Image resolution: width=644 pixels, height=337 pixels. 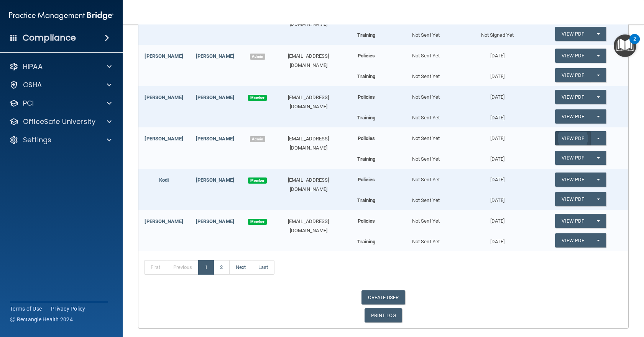 I want to click on h4: Compliance, so click(x=49, y=38).